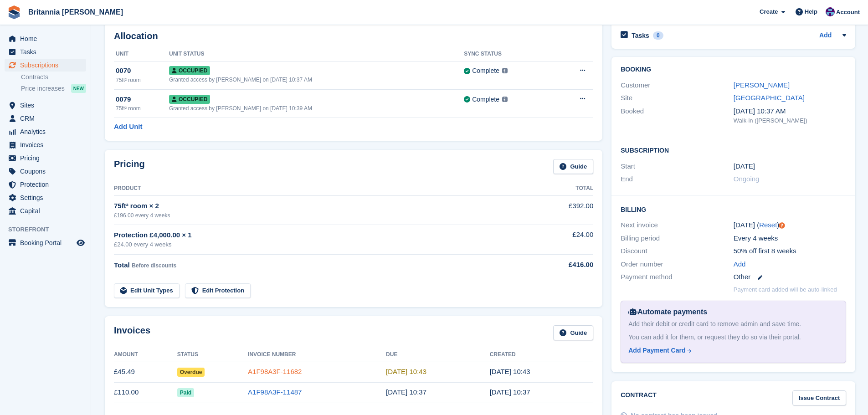 This screenshot has height=415, width=868. I want to click on div: Site, so click(677, 98).